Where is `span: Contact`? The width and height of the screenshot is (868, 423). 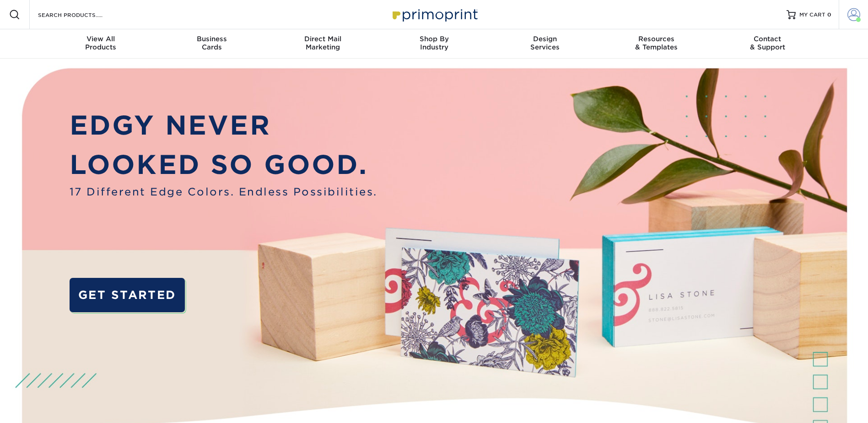
span: Contact is located at coordinates (768, 39).